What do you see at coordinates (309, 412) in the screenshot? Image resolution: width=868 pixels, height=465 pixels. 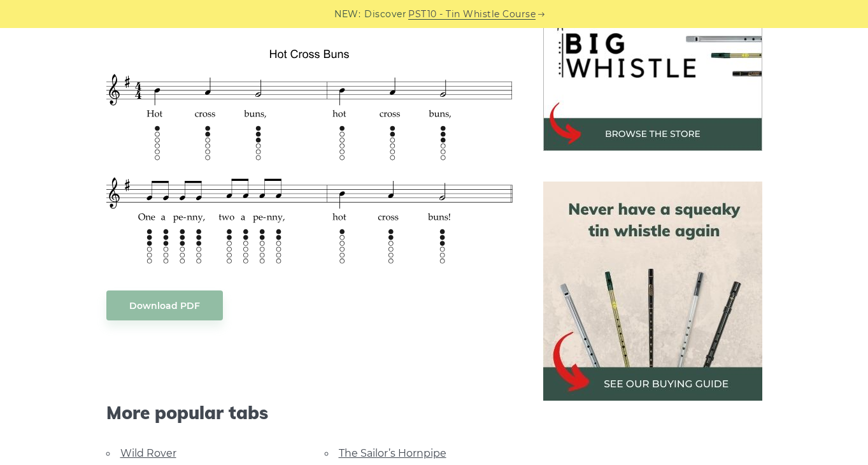 I see `span: More popular tabs` at bounding box center [309, 412].